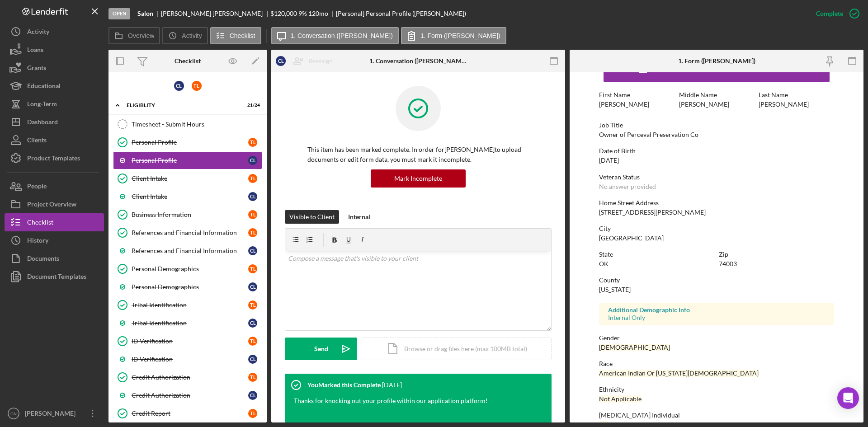 This screenshot has width=868, height=427. Describe the element at coordinates (312, 217) in the screenshot. I see `div: Visible to Client` at that location.